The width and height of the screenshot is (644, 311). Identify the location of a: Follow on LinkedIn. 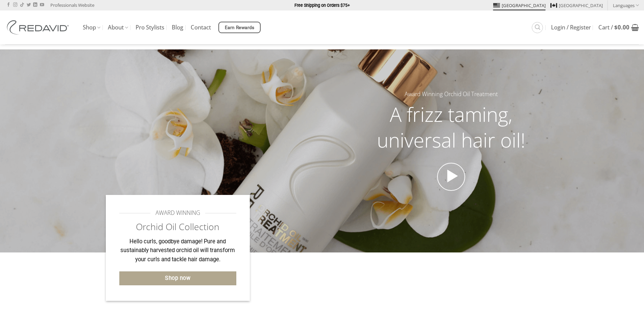
(35, 5).